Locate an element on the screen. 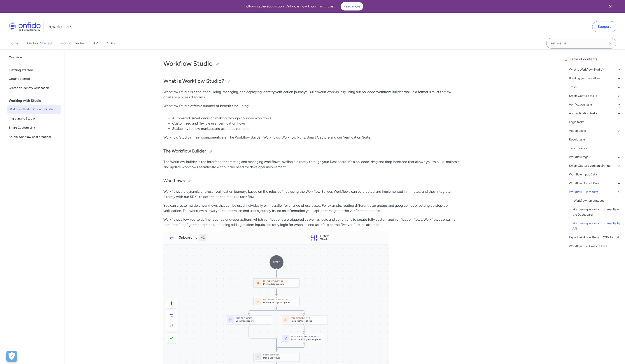 The image size is (625, 364). div: Workflow Run results is located at coordinates (595, 192).